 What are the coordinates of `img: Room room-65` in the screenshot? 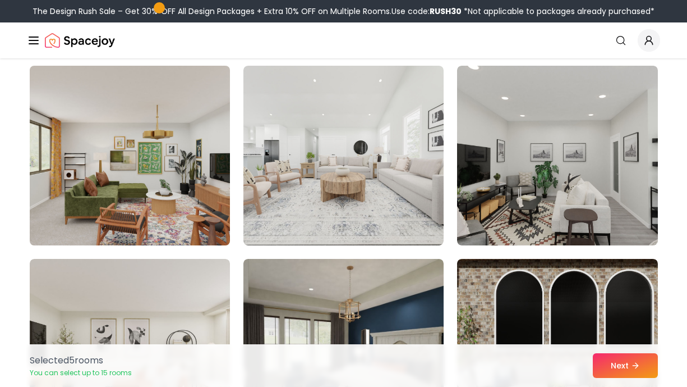 It's located at (343, 155).